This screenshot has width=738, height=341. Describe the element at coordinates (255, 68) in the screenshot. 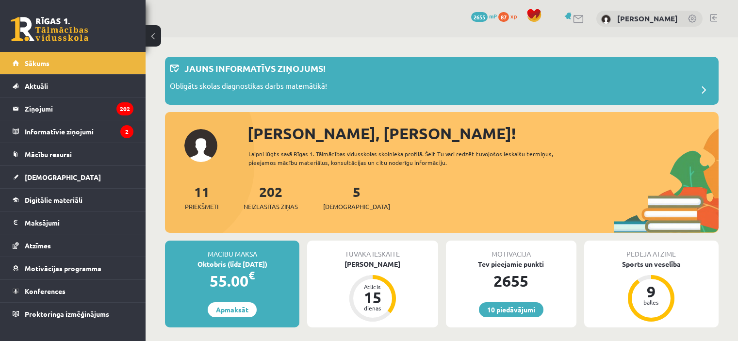

I see `p: Jauns informatīvs ziņojums!` at that location.